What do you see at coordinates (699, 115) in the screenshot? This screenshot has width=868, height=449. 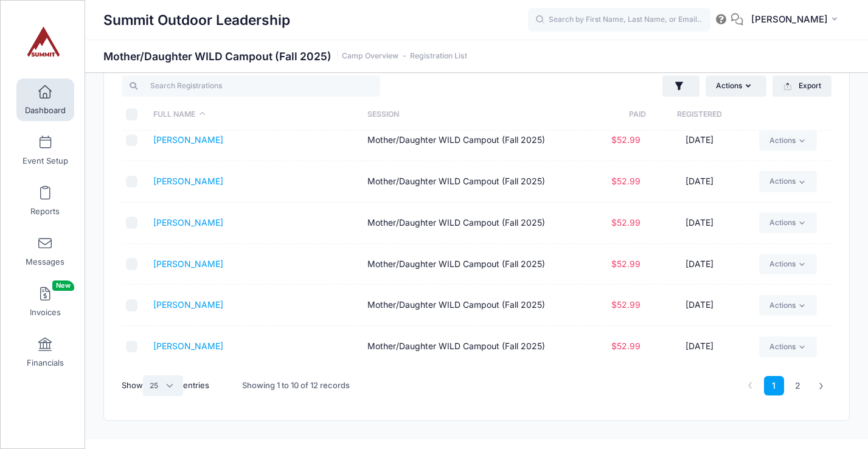 I see `th: Registered: activate to sort column ascending` at bounding box center [699, 115].